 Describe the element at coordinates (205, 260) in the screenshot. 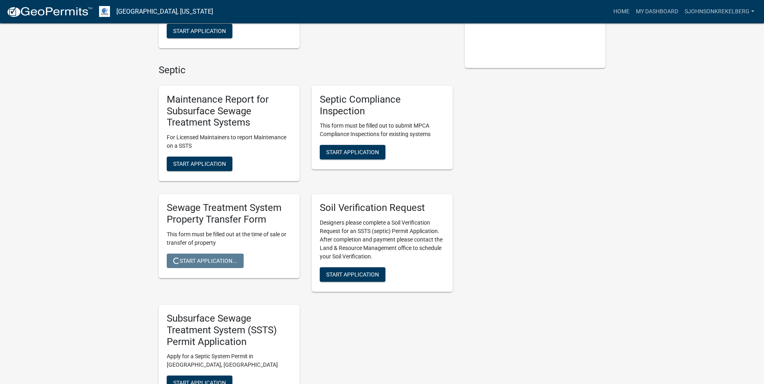

I see `span: Start Application...` at that location.